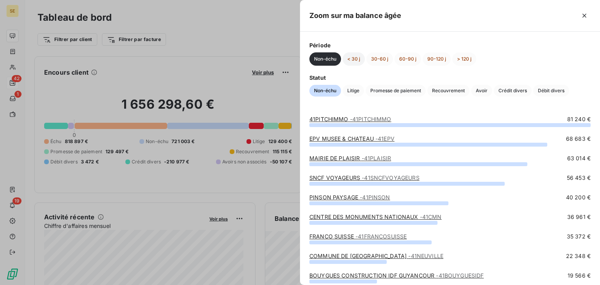  What do you see at coordinates (350, 197) in the screenshot?
I see `a: PINSON PAYSAGE` at bounding box center [350, 197].